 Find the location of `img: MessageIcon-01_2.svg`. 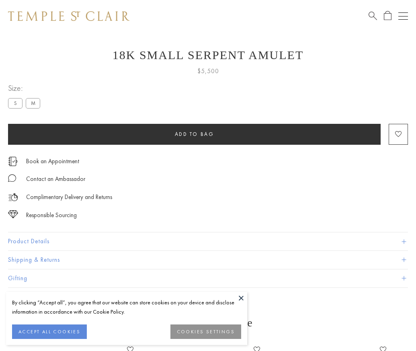

img: MessageIcon-01_2.svg is located at coordinates (12, 178).